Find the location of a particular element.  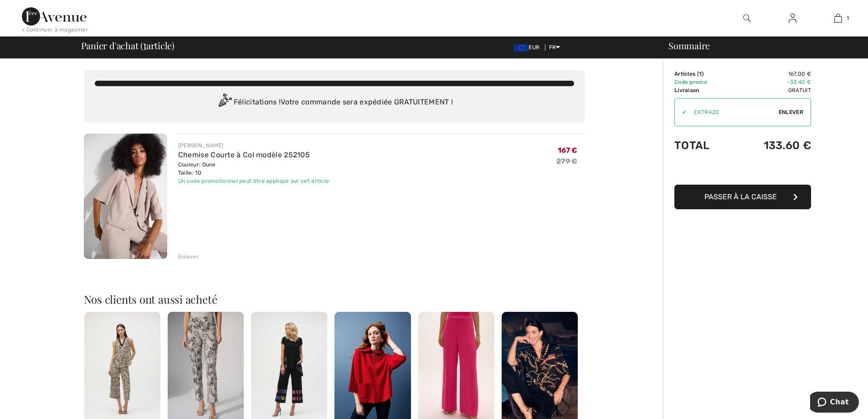

img: Mon panier is located at coordinates (838, 18).